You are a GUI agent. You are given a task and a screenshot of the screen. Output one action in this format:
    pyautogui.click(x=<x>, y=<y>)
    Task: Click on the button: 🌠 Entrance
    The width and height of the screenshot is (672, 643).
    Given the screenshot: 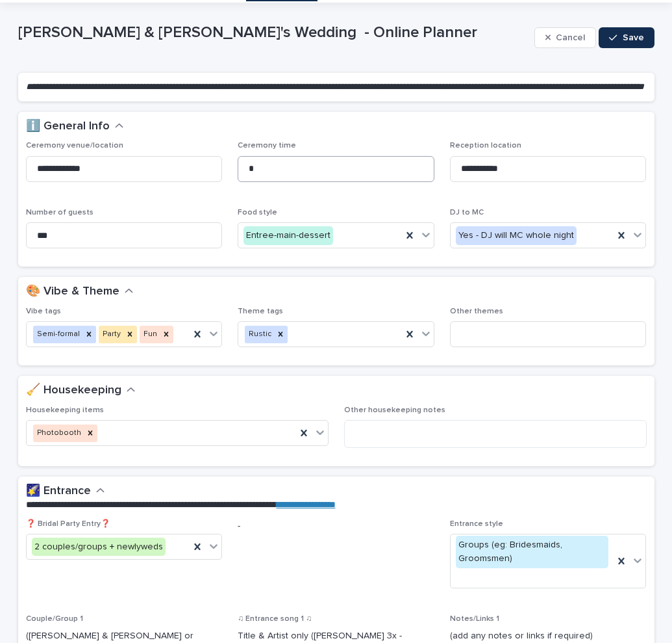 What is the action you would take?
    pyautogui.click(x=66, y=492)
    